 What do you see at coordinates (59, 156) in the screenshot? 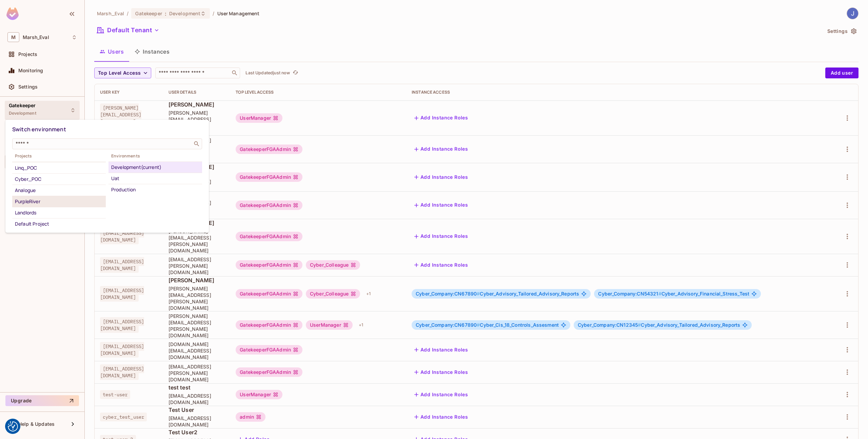
I see `span: Projects` at bounding box center [59, 156].